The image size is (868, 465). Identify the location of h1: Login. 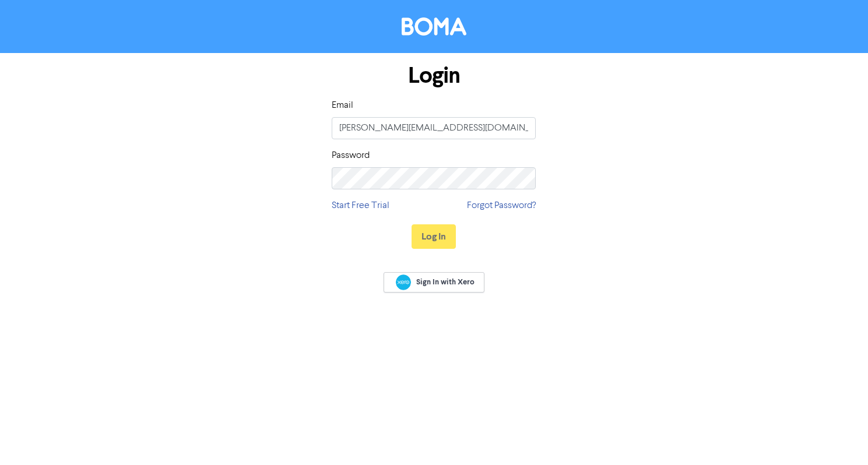
(434, 76).